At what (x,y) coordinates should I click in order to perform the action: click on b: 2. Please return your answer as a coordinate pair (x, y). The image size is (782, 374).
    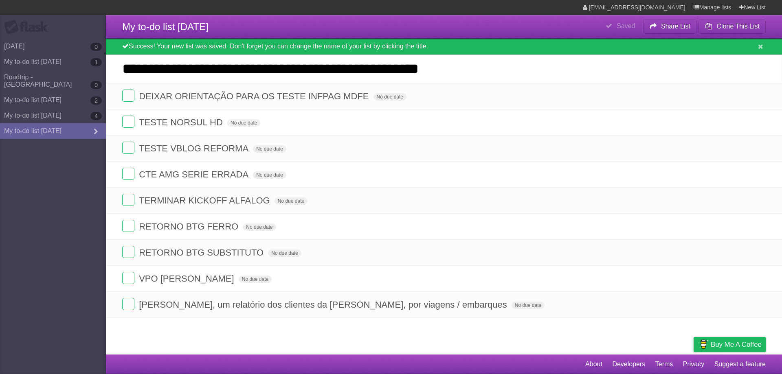
    Looking at the image, I should click on (96, 101).